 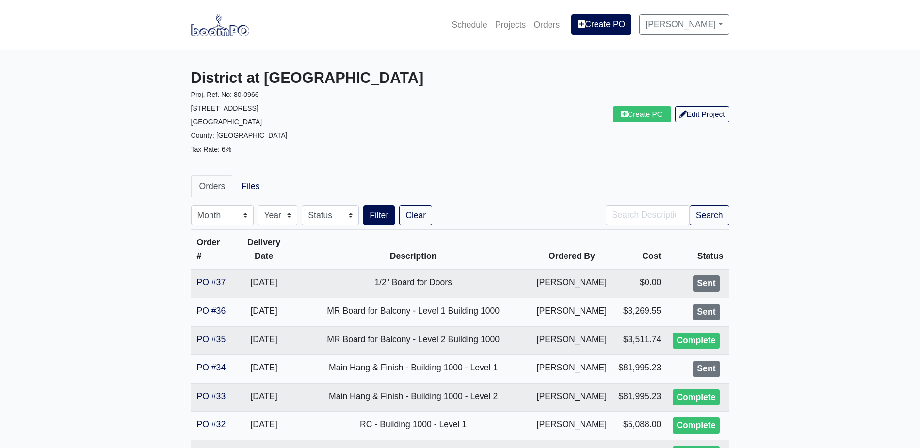 I want to click on a: PO #35, so click(x=211, y=339).